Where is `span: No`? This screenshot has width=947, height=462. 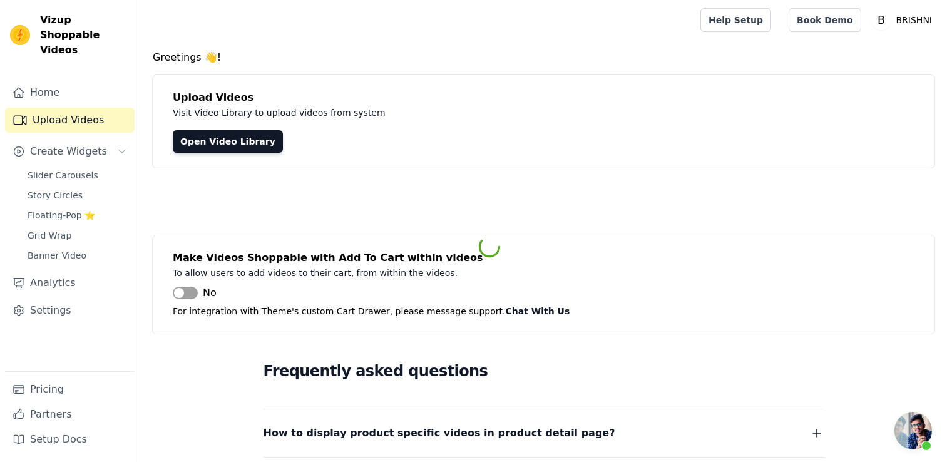
span: No is located at coordinates (210, 293).